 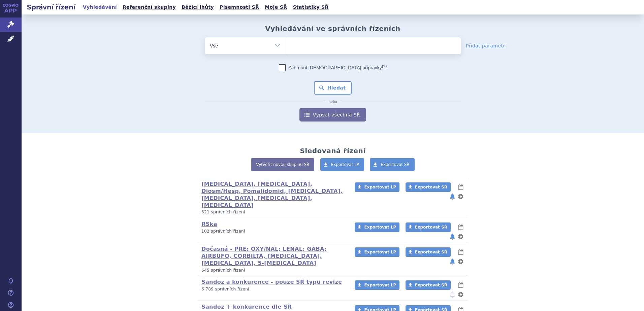 I want to click on a: Běžící lhůty, so click(x=198, y=7).